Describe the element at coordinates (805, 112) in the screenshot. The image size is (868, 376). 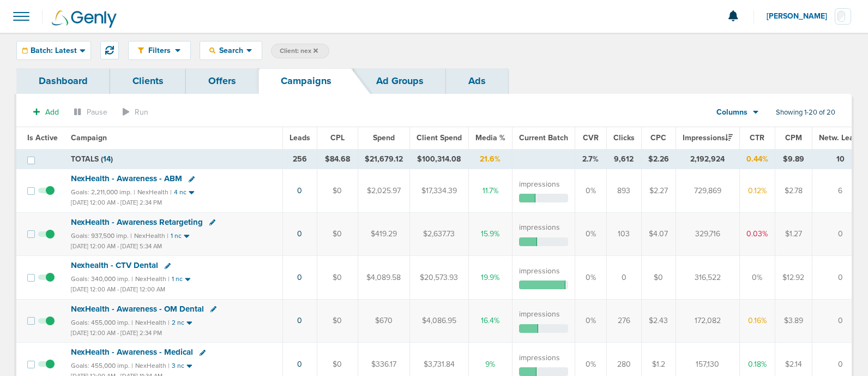
I see `span: Showing 1-20 of 20` at that location.